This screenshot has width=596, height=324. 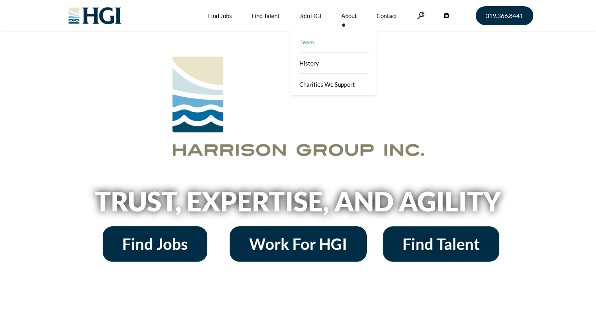 I want to click on a: Work For HGI, so click(x=298, y=244).